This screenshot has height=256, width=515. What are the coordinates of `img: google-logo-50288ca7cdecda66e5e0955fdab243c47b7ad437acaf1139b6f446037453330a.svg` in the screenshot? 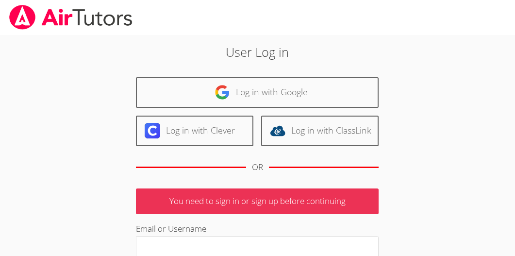 It's located at (222, 92).